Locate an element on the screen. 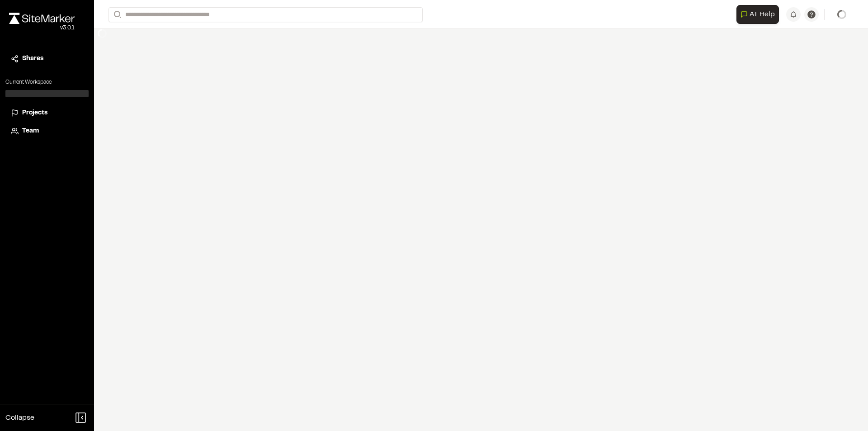 Image resolution: width=868 pixels, height=431 pixels. span: Collapse is located at coordinates (20, 417).